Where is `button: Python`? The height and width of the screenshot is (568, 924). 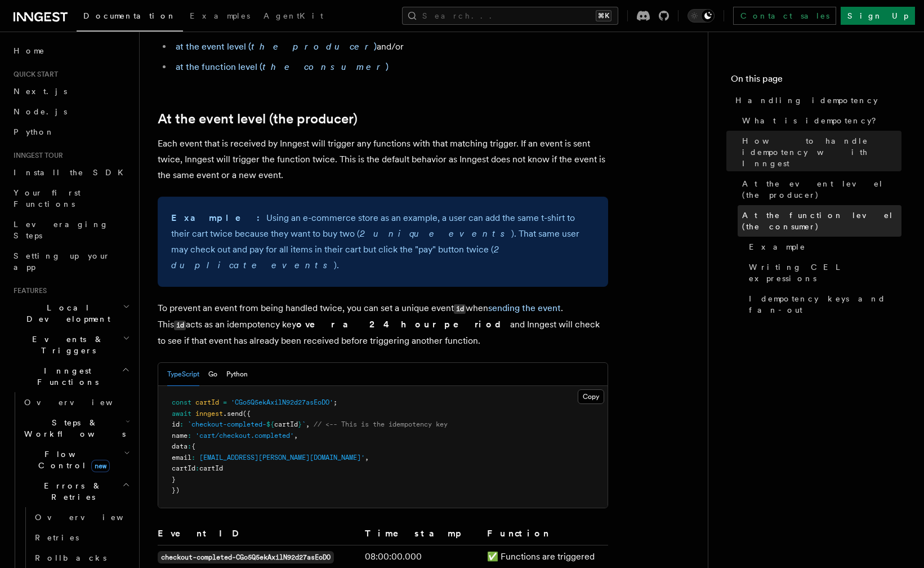
button: Python is located at coordinates (237, 374).